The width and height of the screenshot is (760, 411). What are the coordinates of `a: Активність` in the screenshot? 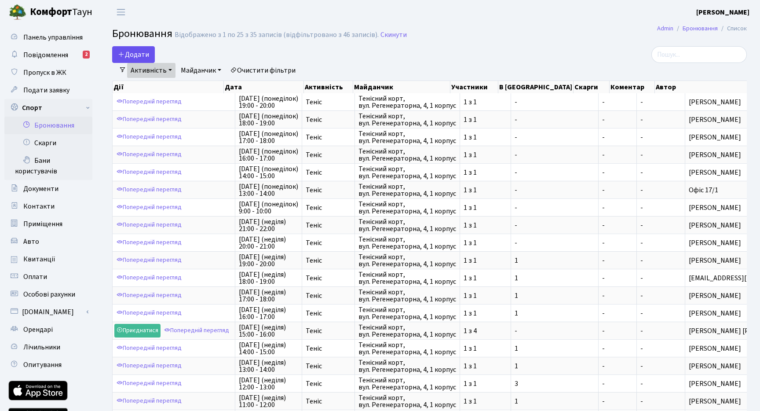 It's located at (151, 70).